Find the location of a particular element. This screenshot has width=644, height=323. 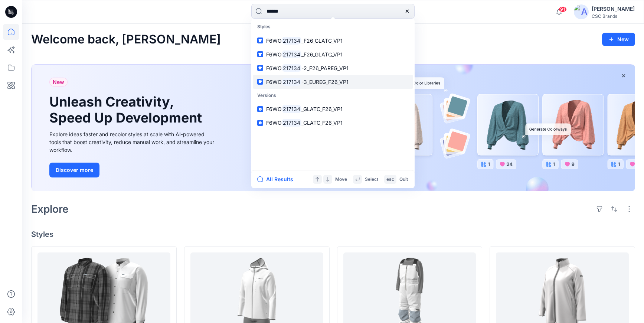

a: F6WO217134-3_EUREG_F26_VP1 is located at coordinates (333, 81).